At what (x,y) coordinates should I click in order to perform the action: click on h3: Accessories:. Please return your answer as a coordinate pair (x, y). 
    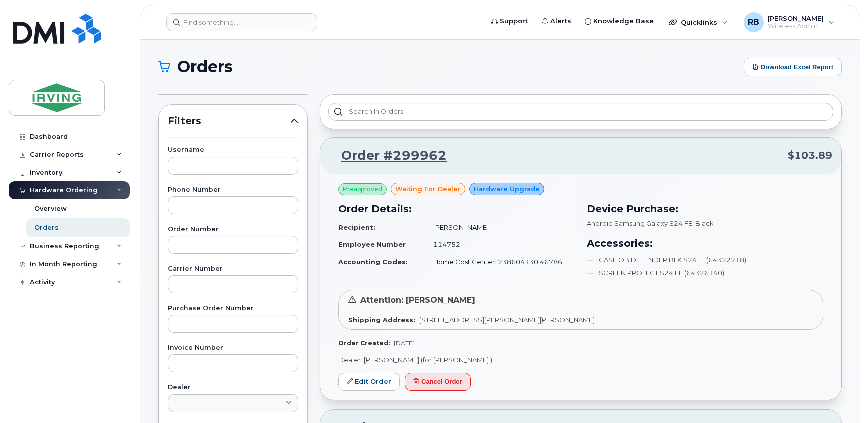
    Looking at the image, I should click on (705, 243).